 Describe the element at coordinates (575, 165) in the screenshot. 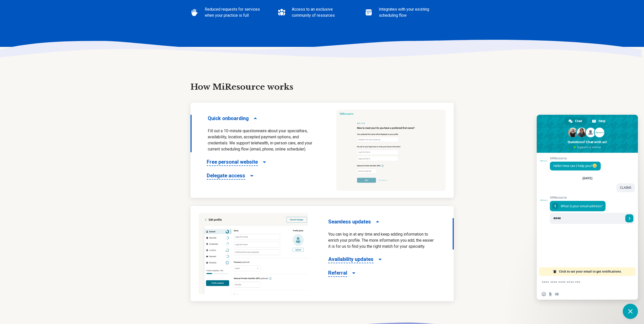

I see `span: Hello! How can I help you?` at that location.